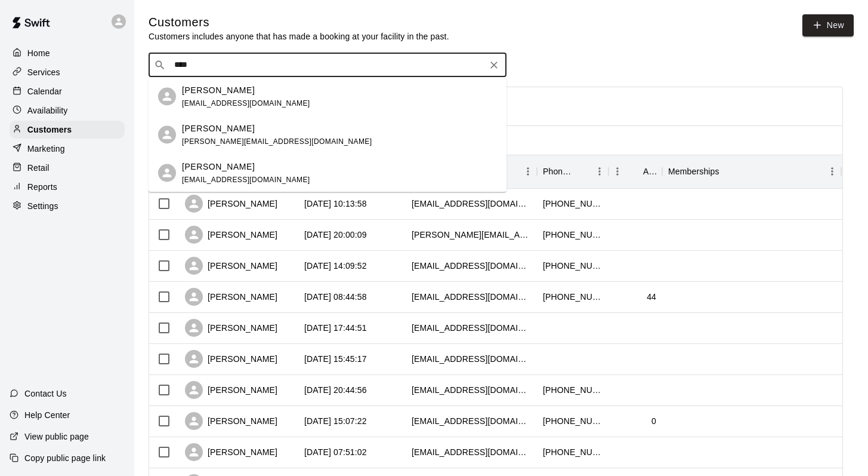  I want to click on div: Reports, so click(67, 187).